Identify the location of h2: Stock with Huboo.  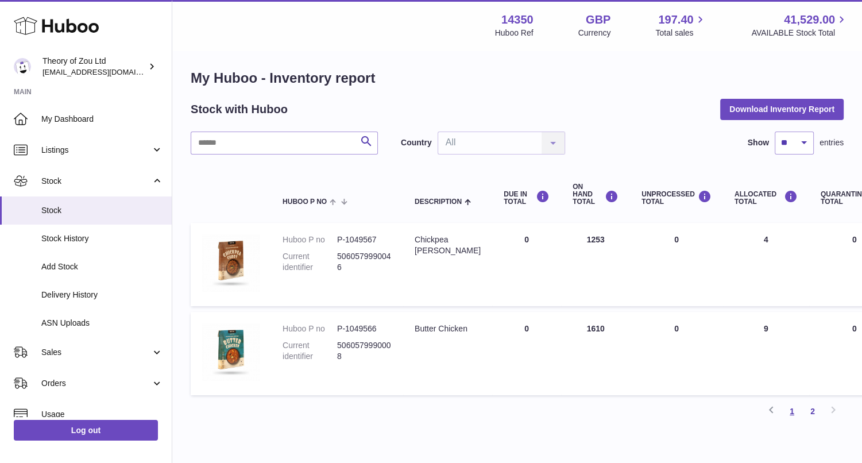
(239, 109).